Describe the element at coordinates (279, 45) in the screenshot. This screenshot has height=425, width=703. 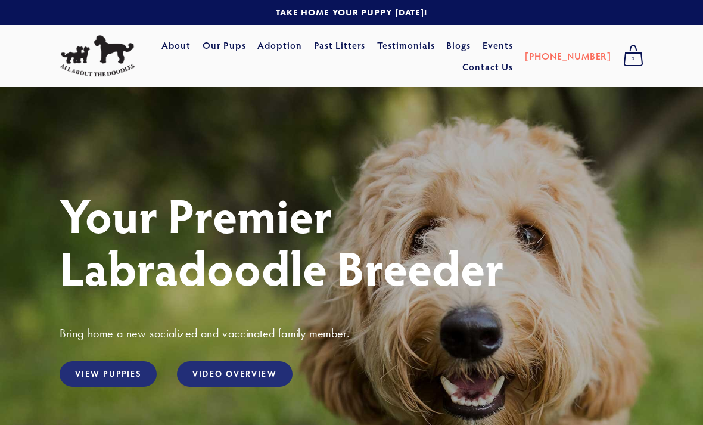
I see `a: Adoption` at that location.